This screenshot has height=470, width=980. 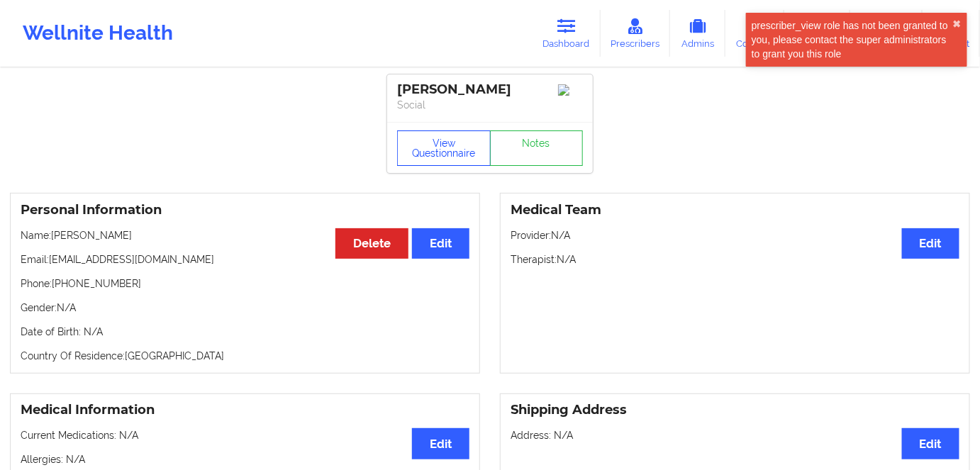 What do you see at coordinates (444, 148) in the screenshot?
I see `button: View Questionnaire` at bounding box center [444, 148].